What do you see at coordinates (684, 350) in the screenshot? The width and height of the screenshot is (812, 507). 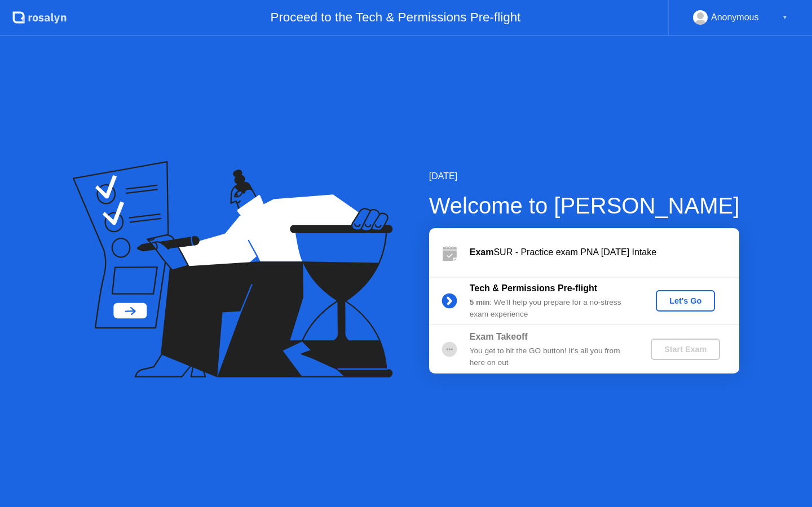 I see `div: Start Exam` at bounding box center [684, 350].